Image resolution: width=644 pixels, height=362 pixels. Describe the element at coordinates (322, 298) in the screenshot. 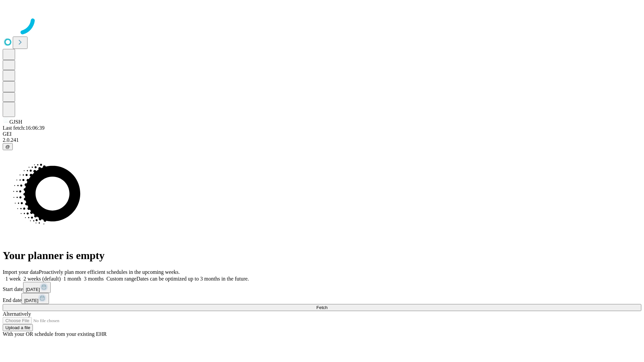

I see `div: End date` at that location.